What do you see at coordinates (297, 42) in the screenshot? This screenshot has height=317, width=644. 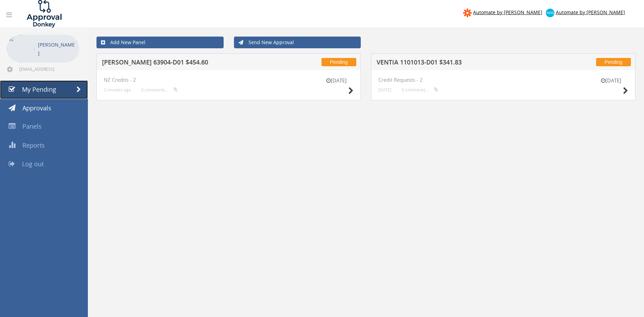 I see `a: Send New Approval` at bounding box center [297, 42].